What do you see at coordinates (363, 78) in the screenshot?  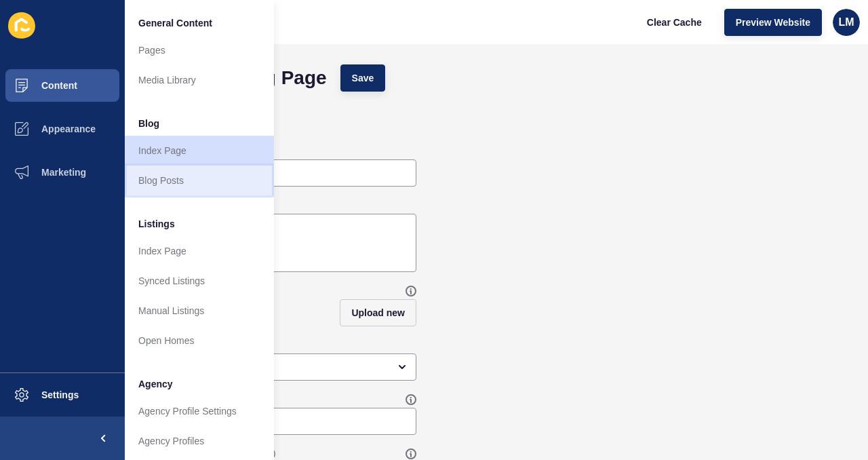 I see `span: Save` at bounding box center [363, 78].